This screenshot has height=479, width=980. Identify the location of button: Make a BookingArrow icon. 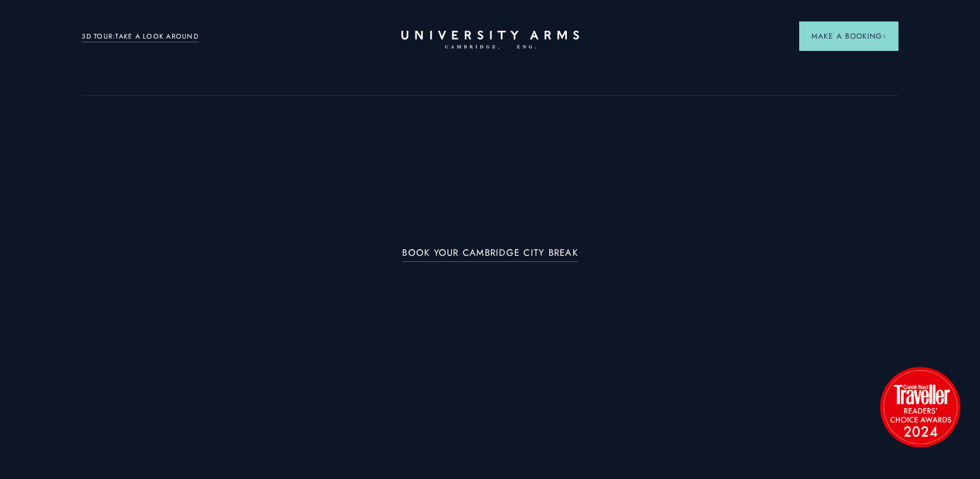
(849, 36).